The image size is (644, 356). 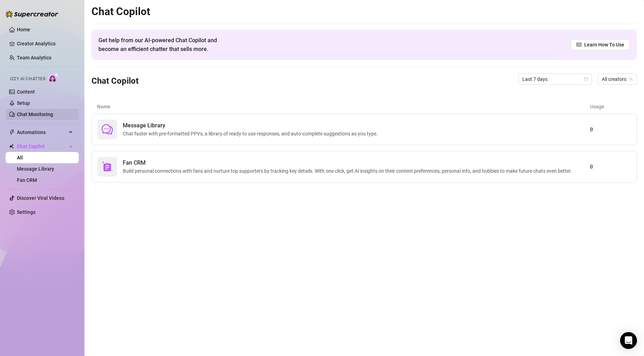 What do you see at coordinates (604, 45) in the screenshot?
I see `span: Learn How To Use` at bounding box center [604, 45].